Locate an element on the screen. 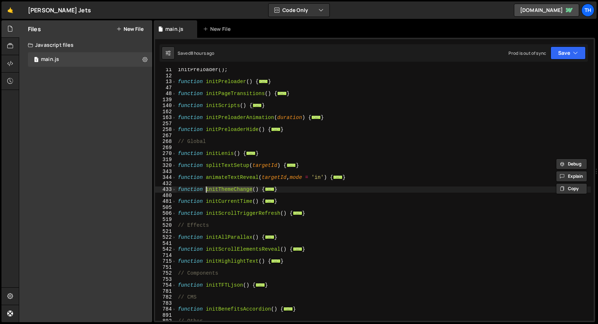 The image size is (598, 324). div: 714 is located at coordinates (166, 255).